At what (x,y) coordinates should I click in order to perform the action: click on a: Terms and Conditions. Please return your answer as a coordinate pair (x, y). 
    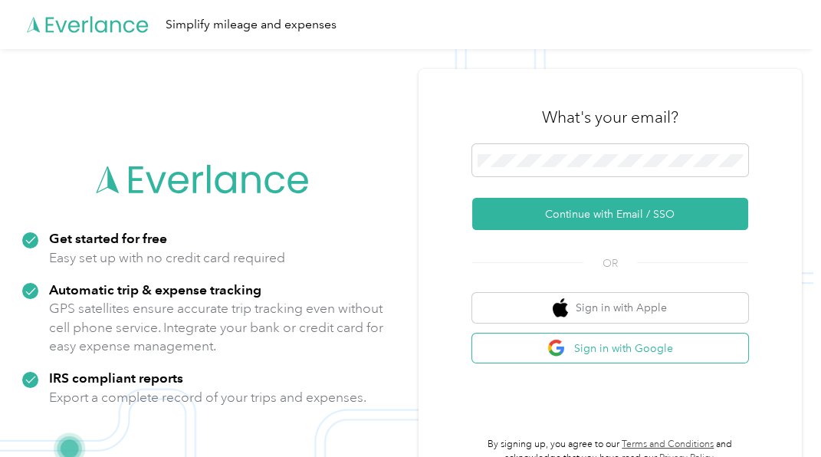
    Looking at the image, I should click on (668, 444).